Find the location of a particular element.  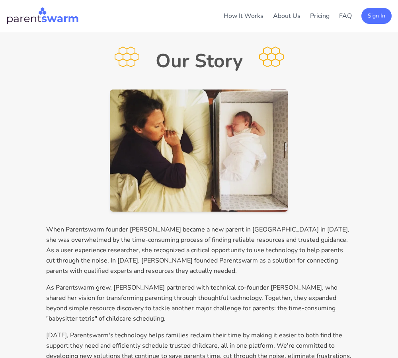

button: Sign In is located at coordinates (377, 16).